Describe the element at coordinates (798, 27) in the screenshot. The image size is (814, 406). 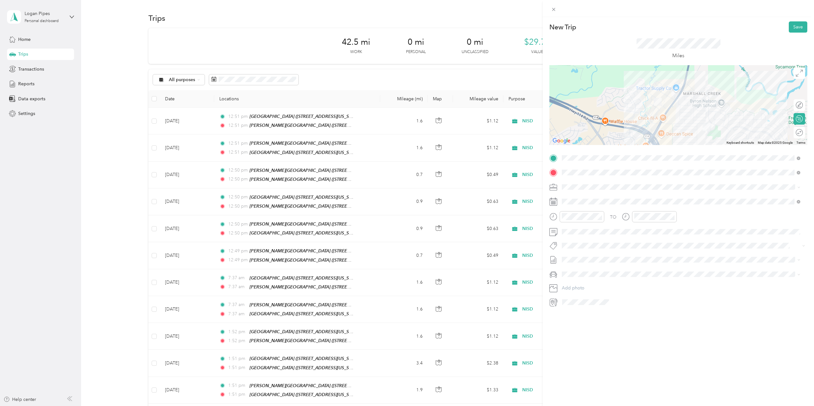
I see `button: Save` at that location.